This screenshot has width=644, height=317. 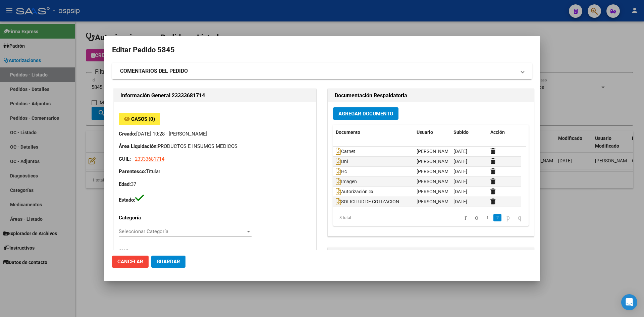 I want to click on datatable-header-cell: Subido, so click(x=469, y=132).